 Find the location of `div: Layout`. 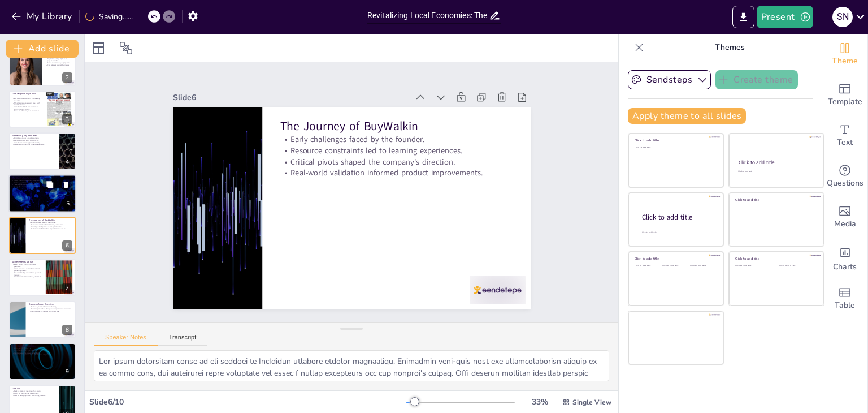

div: Layout is located at coordinates (98, 48).